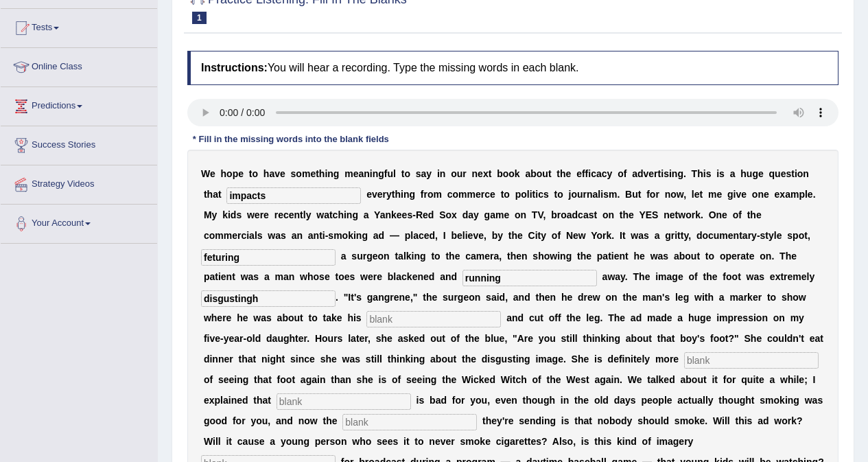 Image resolution: width=868 pixels, height=462 pixels. I want to click on b: x, so click(454, 215).